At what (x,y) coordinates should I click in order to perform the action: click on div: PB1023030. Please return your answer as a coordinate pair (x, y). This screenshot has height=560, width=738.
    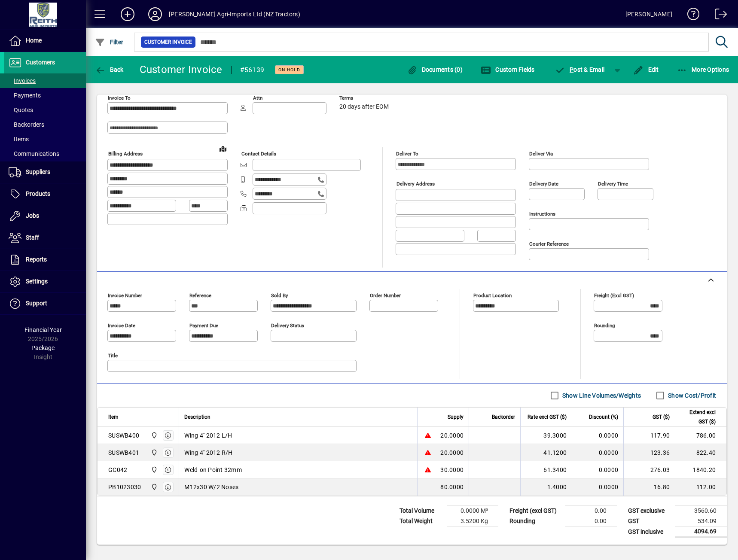
    Looking at the image, I should click on (124, 487).